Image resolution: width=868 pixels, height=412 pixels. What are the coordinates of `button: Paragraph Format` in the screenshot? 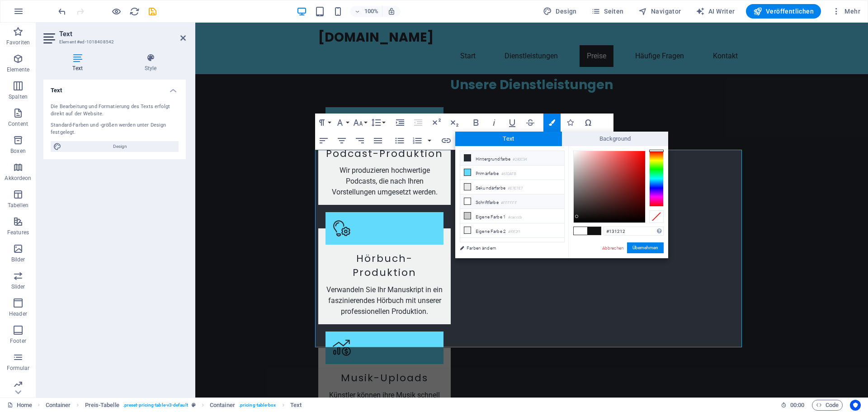 It's located at (324, 123).